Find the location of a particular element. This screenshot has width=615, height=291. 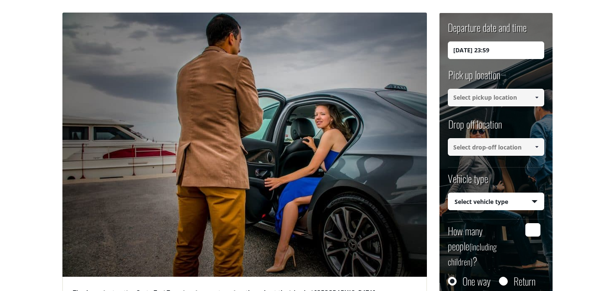

label: Departure date and time is located at coordinates (487, 31).